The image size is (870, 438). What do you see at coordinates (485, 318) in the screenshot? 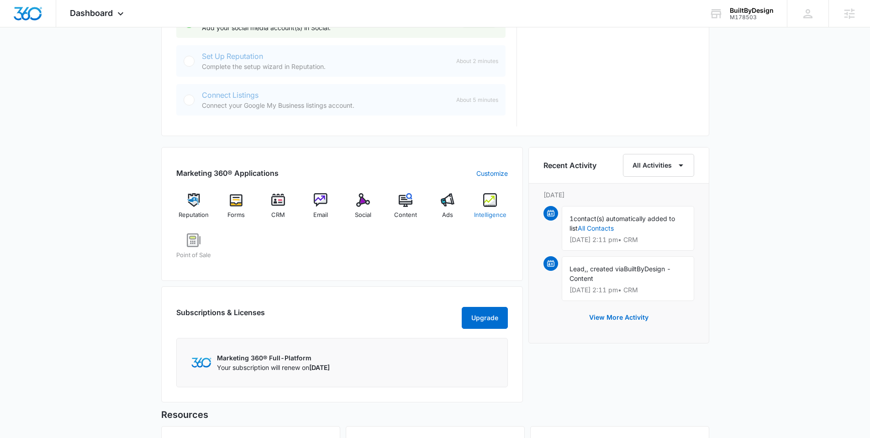
I see `button: Upgrade` at bounding box center [485, 318].